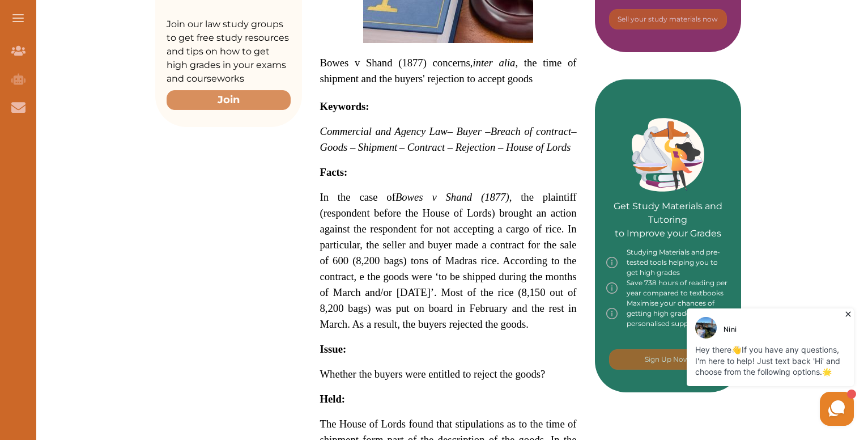  I want to click on span: – Contract – Rejection – House of Lords, so click(485, 146).